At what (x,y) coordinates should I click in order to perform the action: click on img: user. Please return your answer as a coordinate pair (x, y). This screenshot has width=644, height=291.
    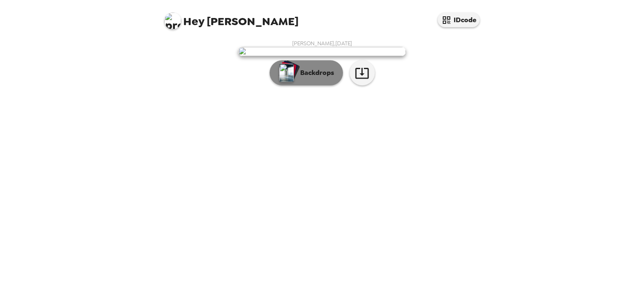
    Looking at the image, I should click on (322, 52).